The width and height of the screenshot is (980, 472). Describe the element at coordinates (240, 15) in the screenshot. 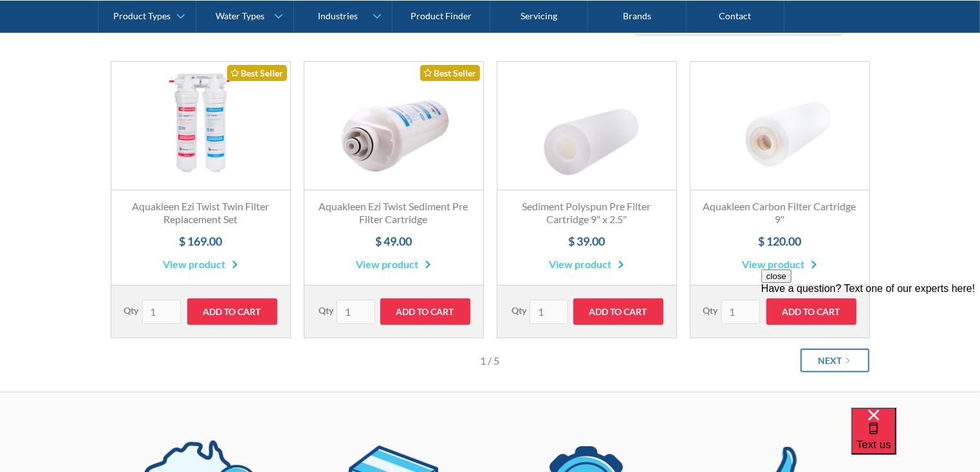

I see `div: Water Types` at that location.